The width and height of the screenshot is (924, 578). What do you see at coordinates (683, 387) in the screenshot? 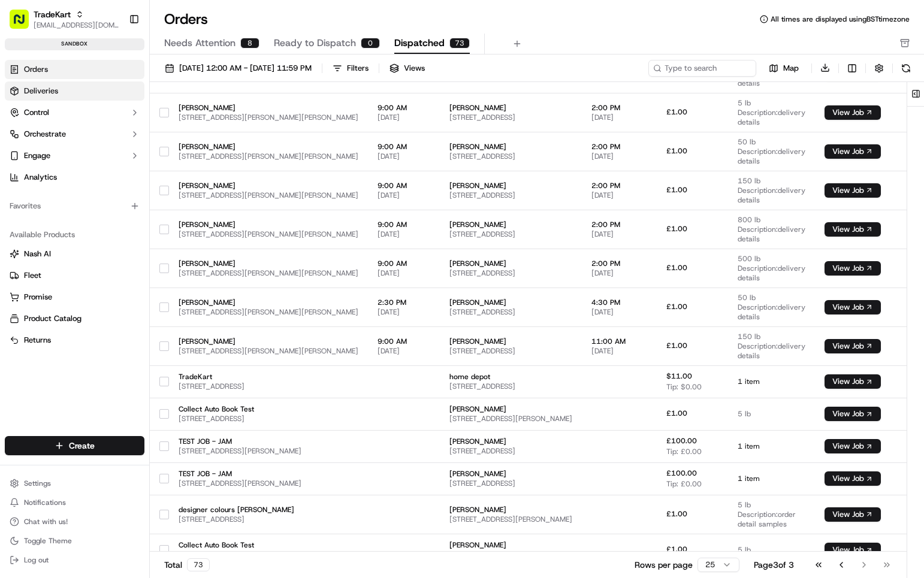
I see `span: Tip: $0.00` at bounding box center [683, 387].